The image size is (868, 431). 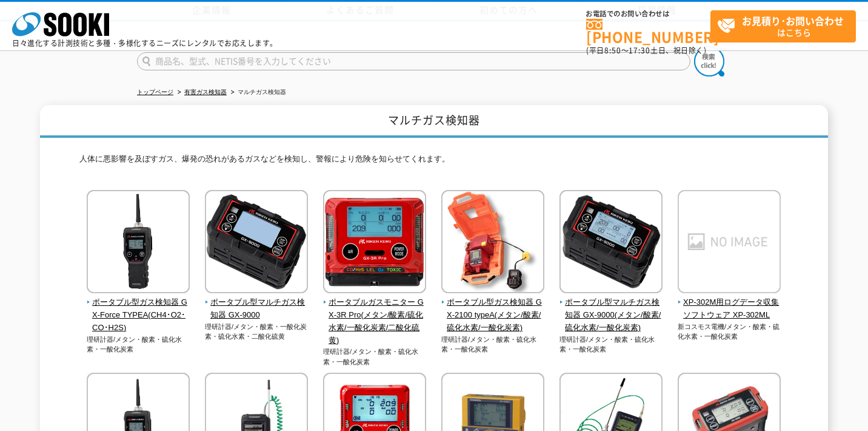 What do you see at coordinates (434, 121) in the screenshot?
I see `h1: マルチガス検知器` at bounding box center [434, 121].